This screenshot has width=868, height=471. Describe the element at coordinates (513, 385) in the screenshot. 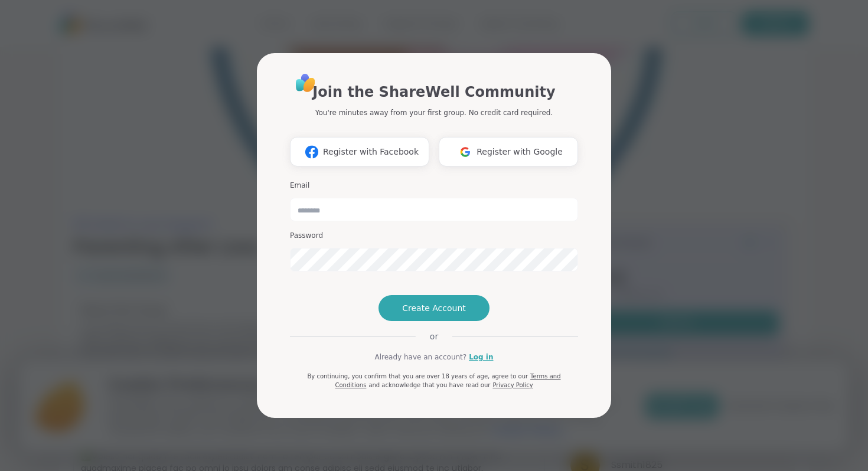

I see `a: Privacy Policy` at that location.